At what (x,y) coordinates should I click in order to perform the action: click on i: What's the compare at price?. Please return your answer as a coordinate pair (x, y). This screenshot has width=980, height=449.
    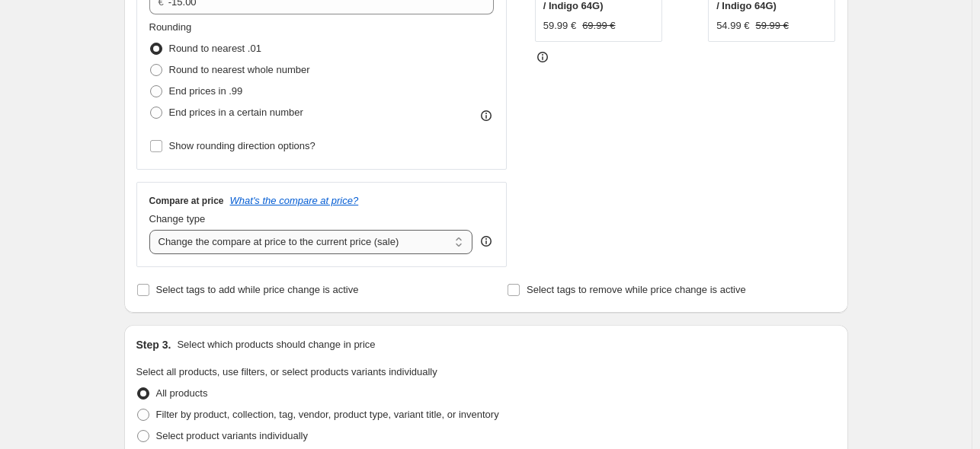
    Looking at the image, I should click on (294, 200).